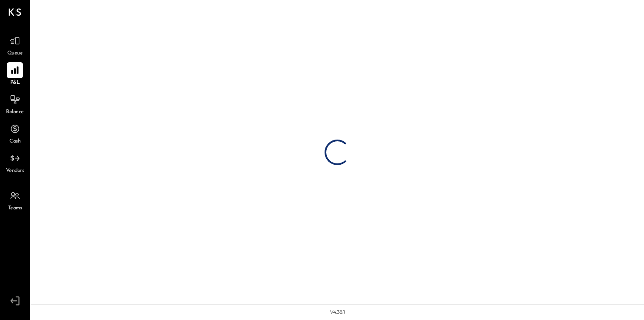  What do you see at coordinates (15, 208) in the screenshot?
I see `span: Teams` at bounding box center [15, 208].